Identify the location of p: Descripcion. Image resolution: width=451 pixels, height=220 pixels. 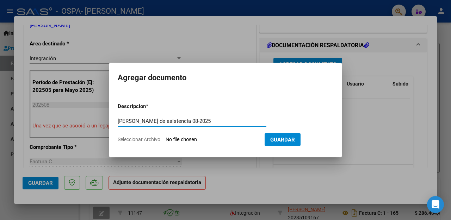
(150, 106).